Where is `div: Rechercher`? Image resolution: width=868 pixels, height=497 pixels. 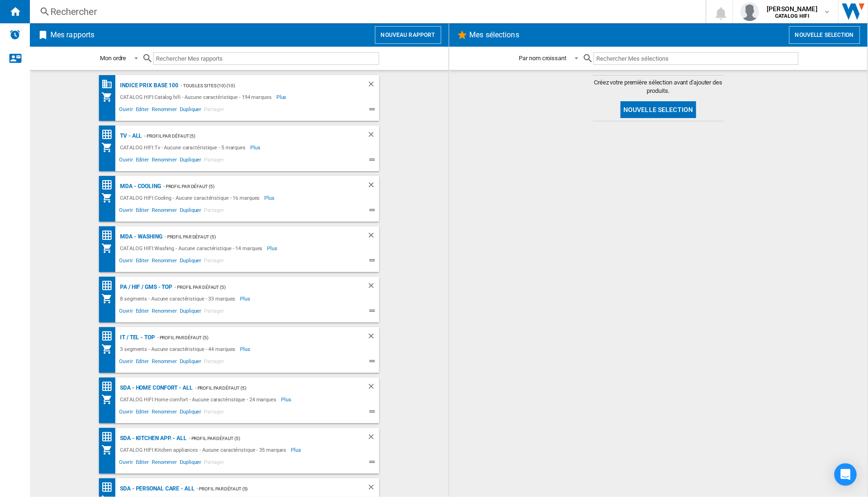
div: Rechercher is located at coordinates (365, 11).